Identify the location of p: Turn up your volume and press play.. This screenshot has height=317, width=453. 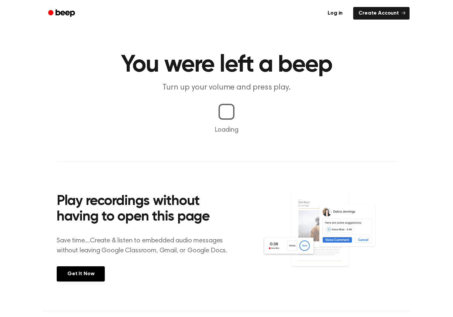
(226, 87).